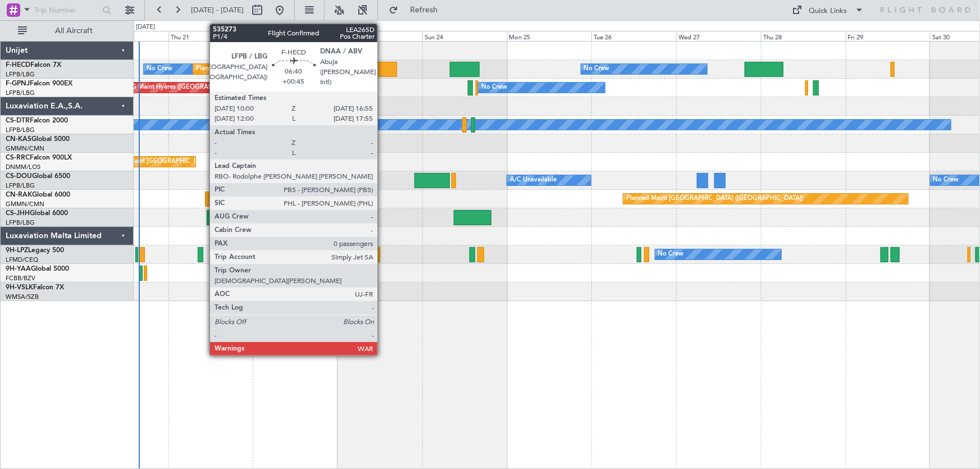  What do you see at coordinates (38, 177) in the screenshot?
I see `a: CS-DOUGlobal 6500` at bounding box center [38, 177].